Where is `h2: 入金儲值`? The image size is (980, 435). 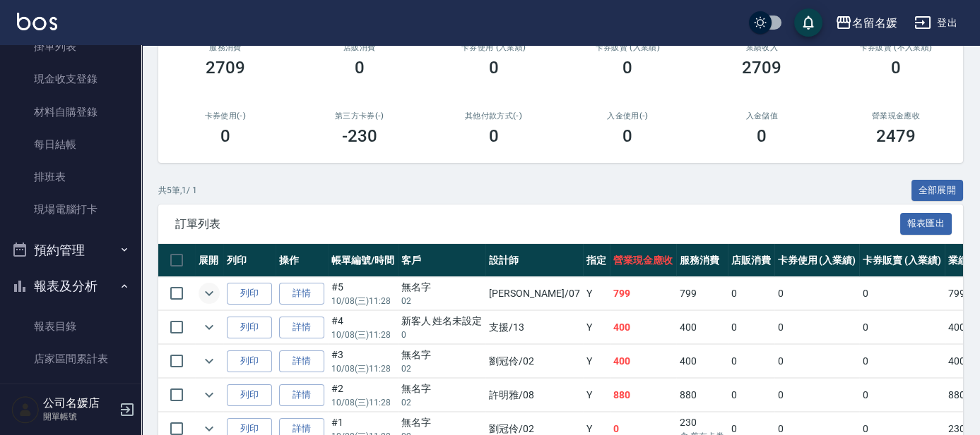
h2: 入金儲值 is located at coordinates (762, 116).